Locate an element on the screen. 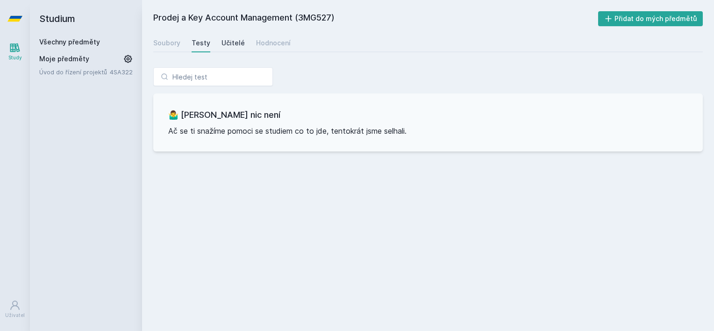  p: Ač se ti snažíme pomoci se studiem co to jde, tentokrát jsme selhali. is located at coordinates (428, 131).